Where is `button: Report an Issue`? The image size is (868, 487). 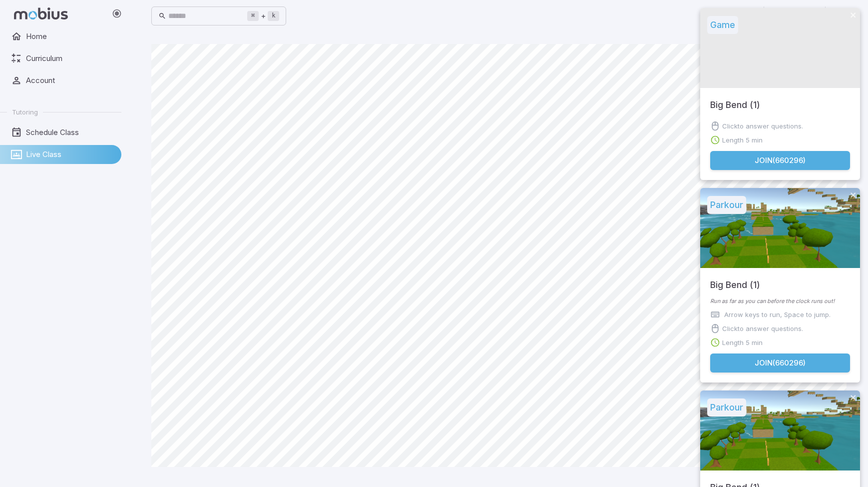 button: Report an Issue is located at coordinates (795, 16).